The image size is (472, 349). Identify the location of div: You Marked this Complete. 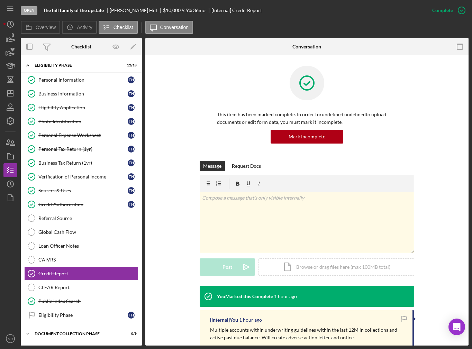
(245, 297).